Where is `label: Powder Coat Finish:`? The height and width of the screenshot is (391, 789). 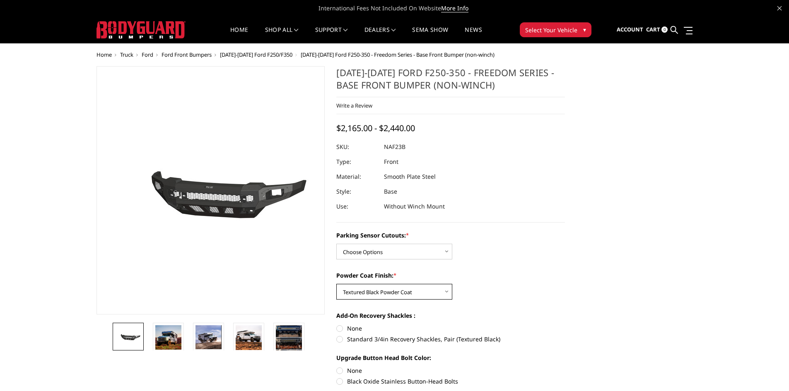 label: Powder Coat Finish: is located at coordinates (451, 275).